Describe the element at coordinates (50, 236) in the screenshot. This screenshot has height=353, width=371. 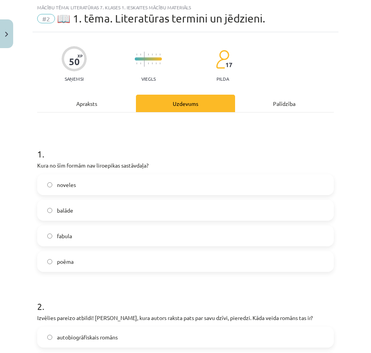
I see `input: fabula` at that location.